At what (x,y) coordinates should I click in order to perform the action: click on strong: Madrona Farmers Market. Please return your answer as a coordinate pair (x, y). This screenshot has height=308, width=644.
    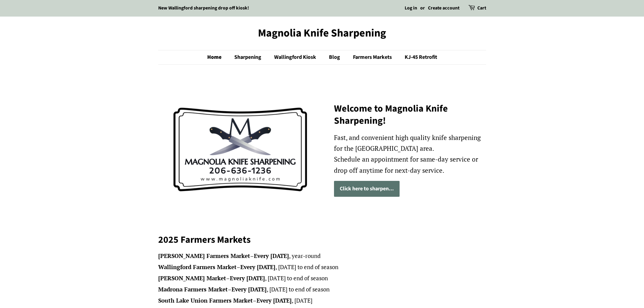
    Looking at the image, I should click on (193, 289).